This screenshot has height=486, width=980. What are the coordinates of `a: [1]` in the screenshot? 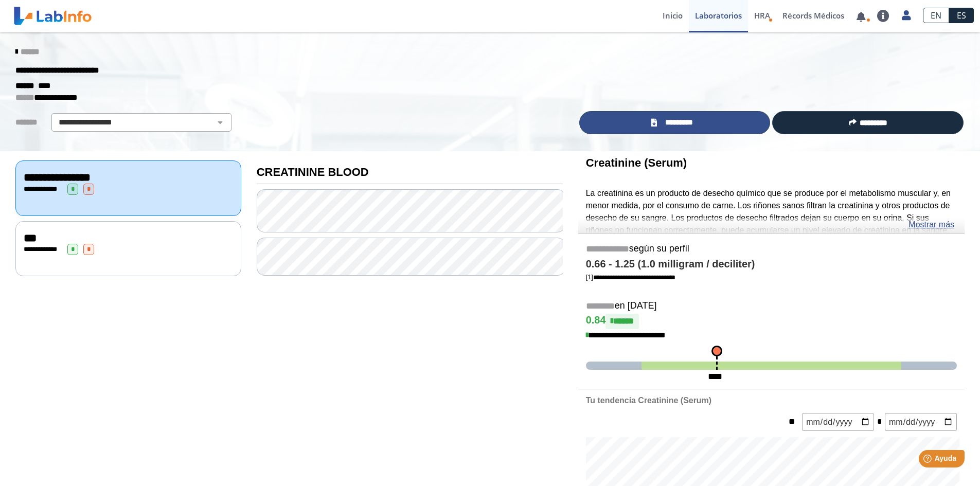 It's located at (631, 276).